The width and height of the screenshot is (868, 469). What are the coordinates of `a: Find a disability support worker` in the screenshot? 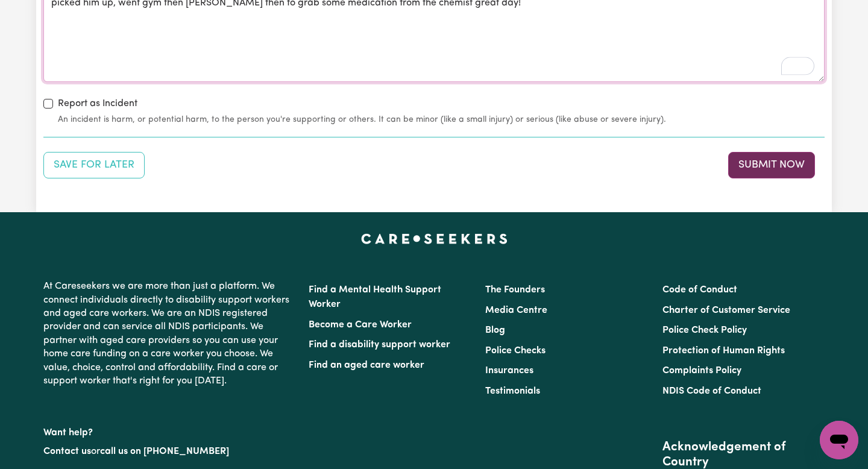 It's located at (379, 345).